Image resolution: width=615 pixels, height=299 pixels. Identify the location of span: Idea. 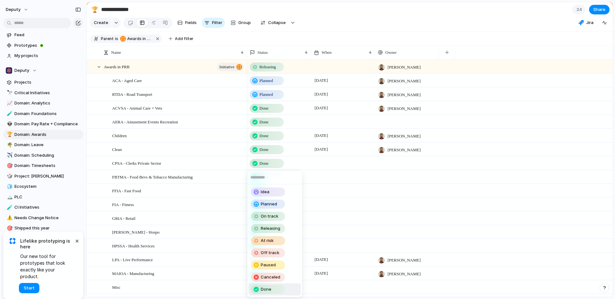
(265, 192).